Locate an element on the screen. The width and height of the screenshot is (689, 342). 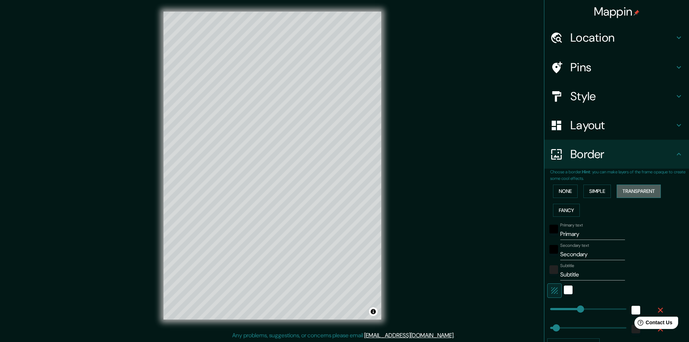
h4: Style is located at coordinates (623, 96).